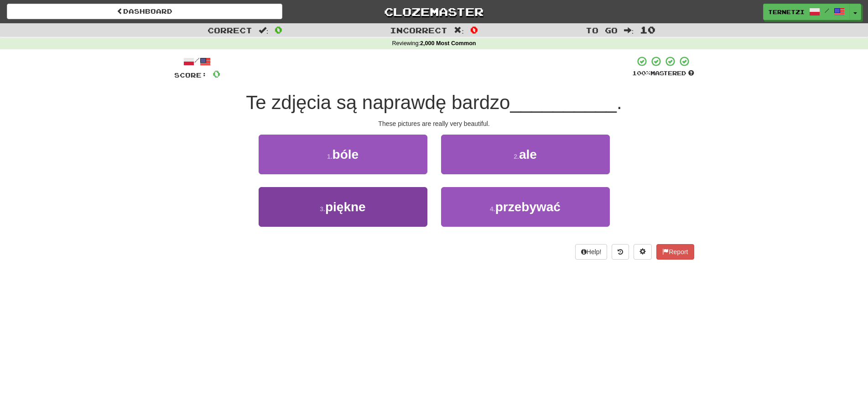 The image size is (868, 412). Describe the element at coordinates (675, 252) in the screenshot. I see `button: Report` at that location.